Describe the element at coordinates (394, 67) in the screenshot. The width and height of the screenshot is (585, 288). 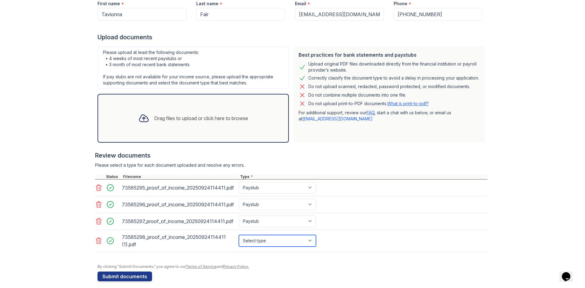
I see `div: Upload original PDF files downloaded directly from the financial institution or payroll provider’...` at that location.